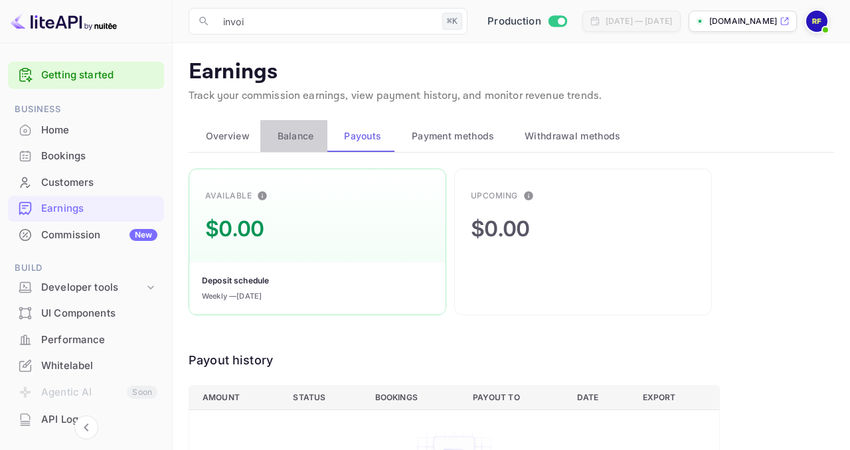 This screenshot has width=850, height=450. Describe the element at coordinates (527, 21) in the screenshot. I see `div: Switch to Sandbox mode` at that location.